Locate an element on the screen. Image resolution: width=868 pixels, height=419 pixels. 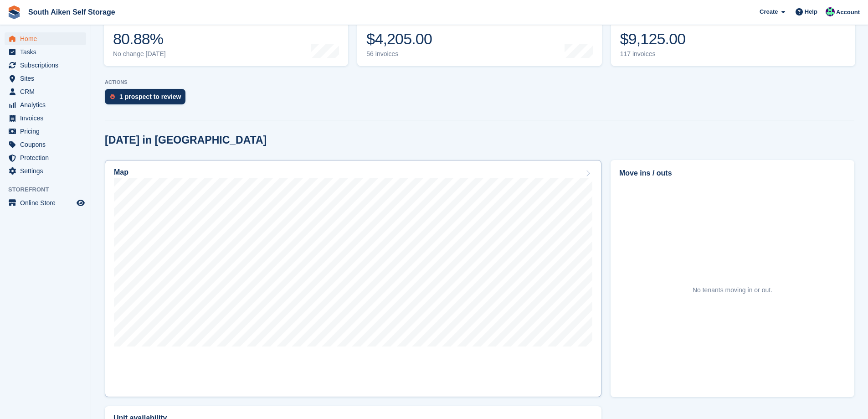
span: Tasks is located at coordinates (47, 52).